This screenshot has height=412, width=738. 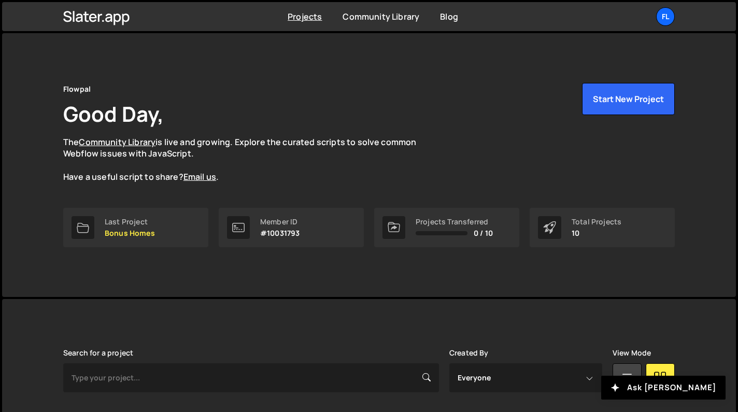 I want to click on button: Start New Project, so click(x=628, y=99).